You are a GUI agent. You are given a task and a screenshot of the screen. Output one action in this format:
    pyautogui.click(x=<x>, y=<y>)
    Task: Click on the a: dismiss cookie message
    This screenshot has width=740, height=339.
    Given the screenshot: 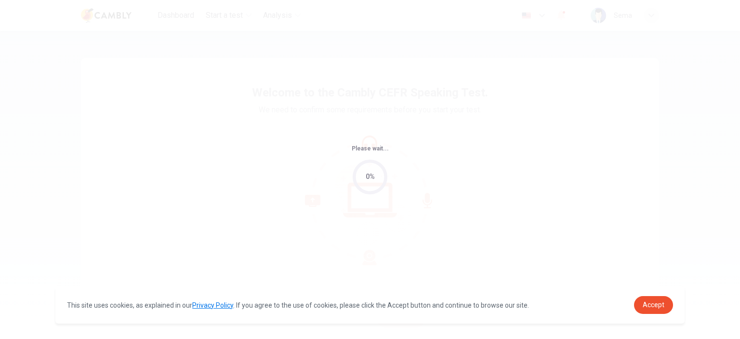 What is the action you would take?
    pyautogui.click(x=653, y=304)
    